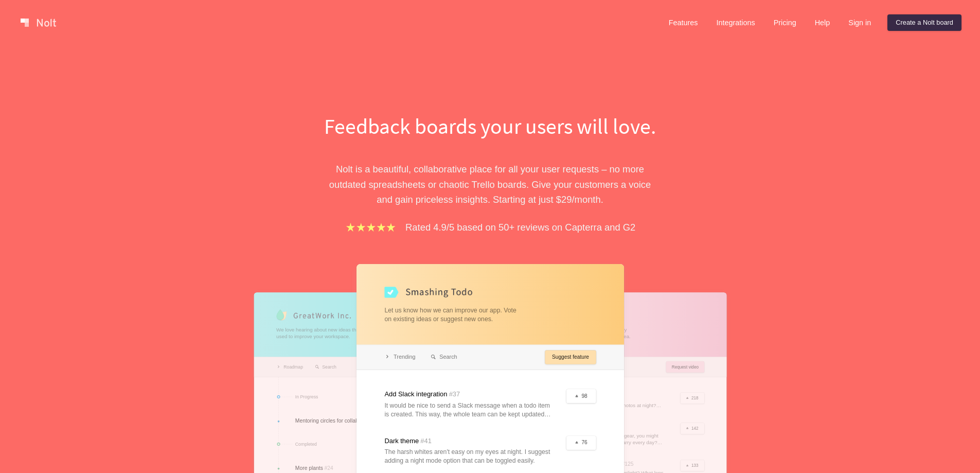 The width and height of the screenshot is (980, 473). I want to click on p: Nolt is a beautiful, collaborative place for all your user requests – no more outdated spreadshee..., so click(490, 184).